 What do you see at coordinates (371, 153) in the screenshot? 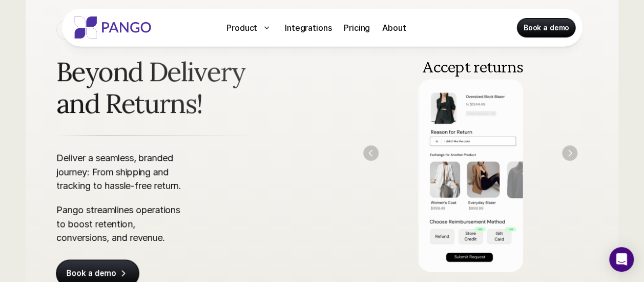
I see `img: Back Arrow` at bounding box center [371, 153].